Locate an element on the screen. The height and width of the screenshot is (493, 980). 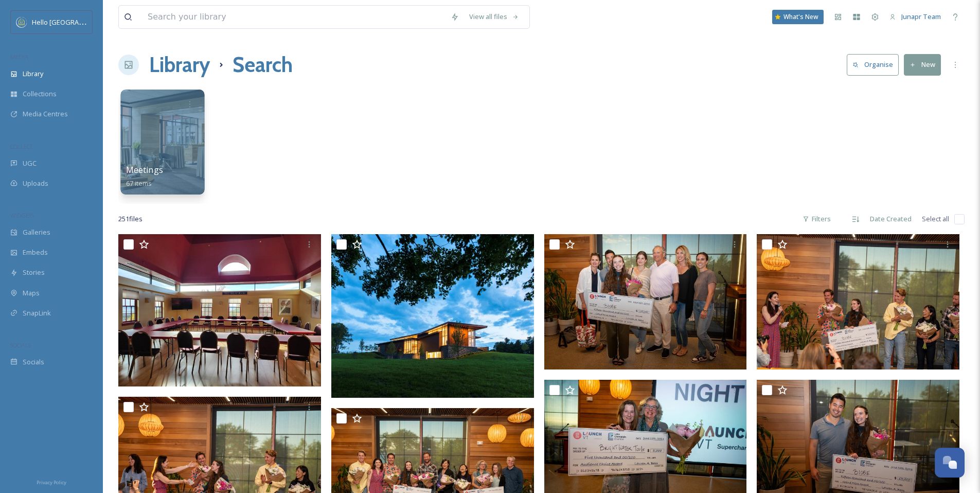
a: Meetings67 items is located at coordinates (145, 176).